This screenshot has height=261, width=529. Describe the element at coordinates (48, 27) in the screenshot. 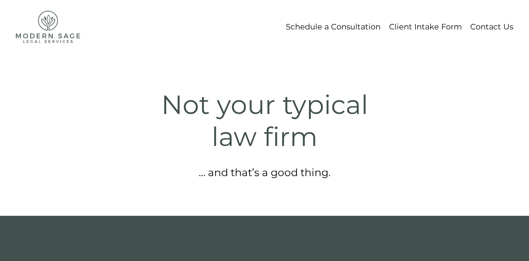

I see `img: Modern Sage Legal Services` at that location.